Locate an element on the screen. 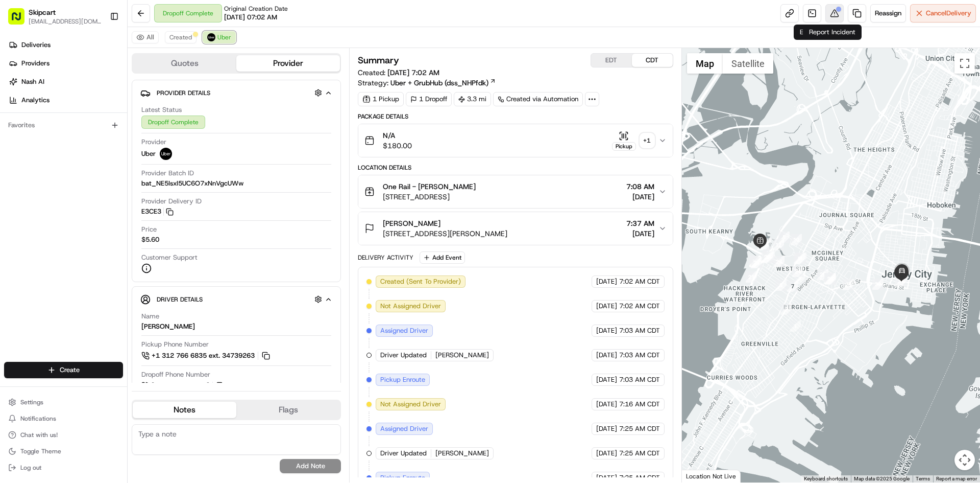 This screenshot has height=483, width=980. button: Create is located at coordinates (63, 370).